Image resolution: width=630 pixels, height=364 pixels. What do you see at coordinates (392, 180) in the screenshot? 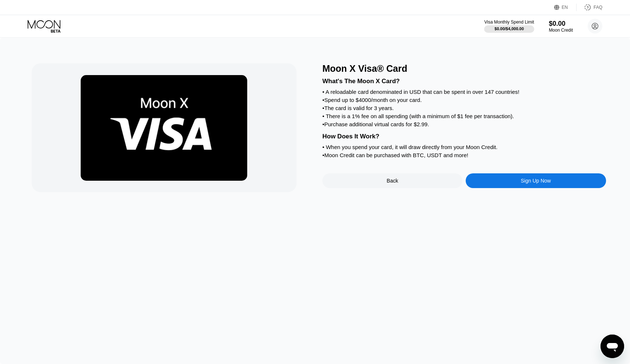
I see `div: Back` at bounding box center [392, 180].